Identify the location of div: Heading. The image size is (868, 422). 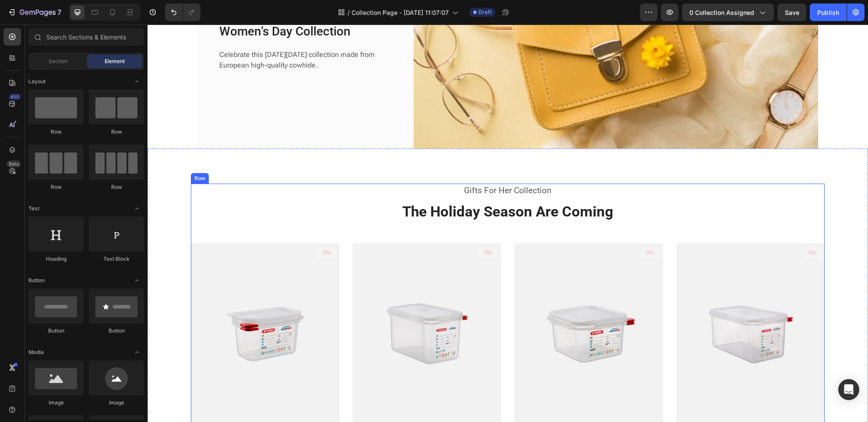
(56, 259).